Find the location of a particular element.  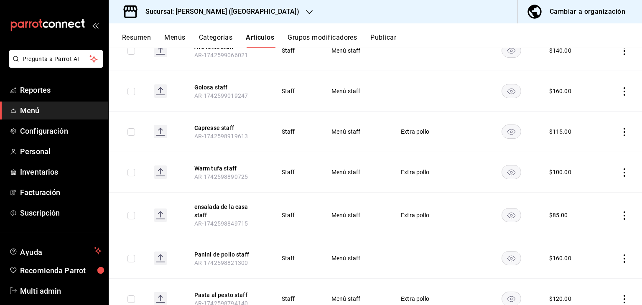

span: Inventarios is located at coordinates (61, 172).